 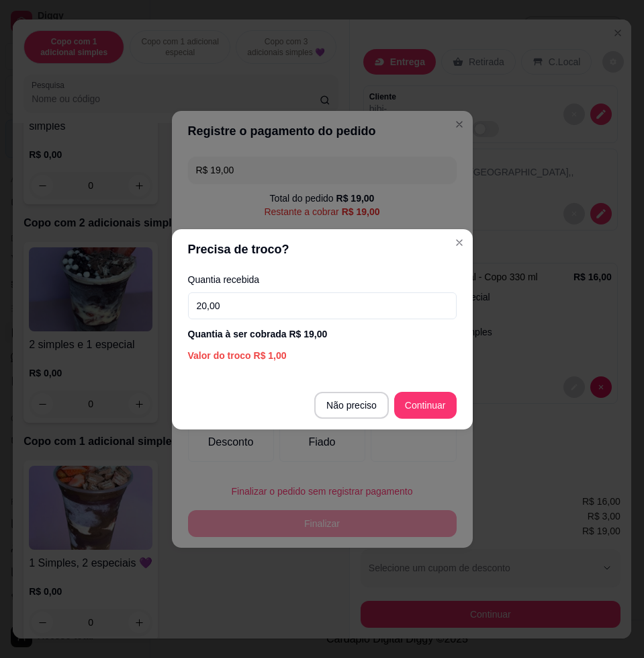 What do you see at coordinates (322, 334) in the screenshot?
I see `div: Quantia à ser cobrada R$ 19,00` at bounding box center [322, 334].